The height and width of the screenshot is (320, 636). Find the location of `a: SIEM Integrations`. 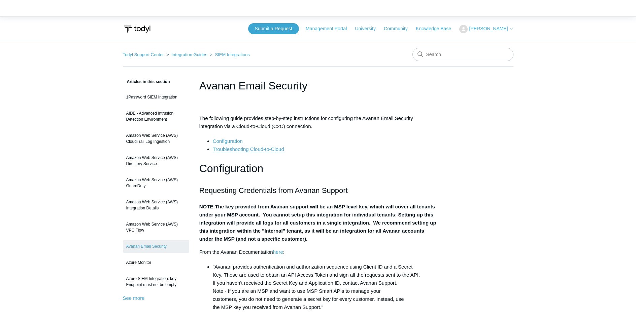

a: SIEM Integrations is located at coordinates (232, 55).